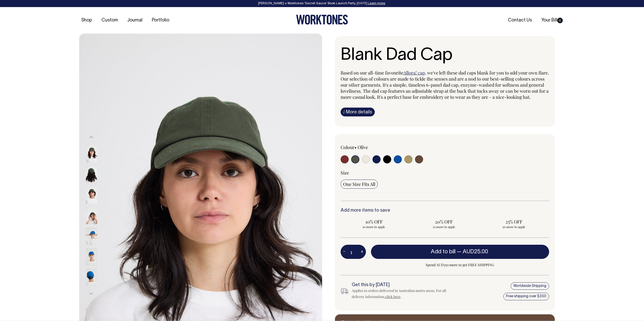 This screenshot has width=644, height=321. Describe the element at coordinates (362, 147) in the screenshot. I see `label: Olive` at that location.